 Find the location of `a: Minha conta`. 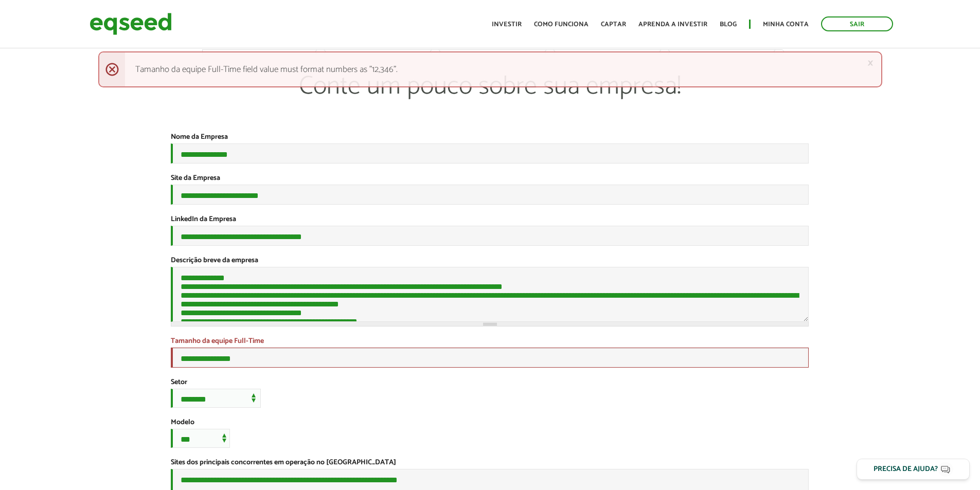

a: Minha conta is located at coordinates (785, 24).